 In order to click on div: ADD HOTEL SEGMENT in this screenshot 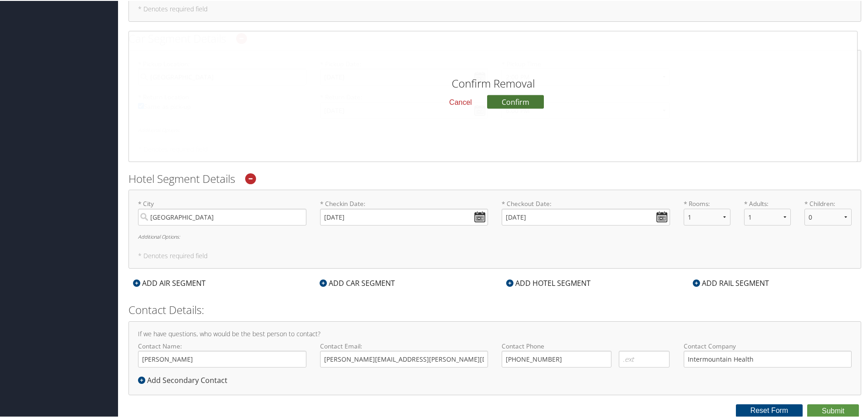, I will do `click(548, 282)`.